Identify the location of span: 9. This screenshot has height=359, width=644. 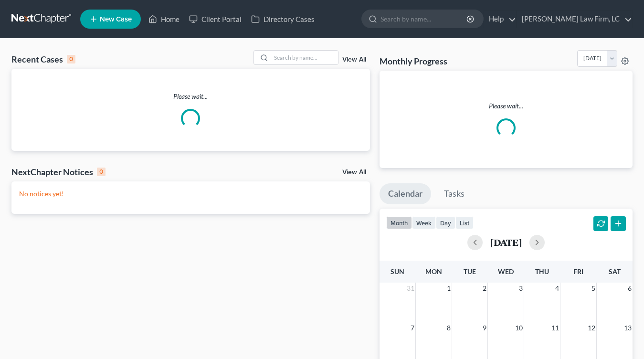
(485, 328).